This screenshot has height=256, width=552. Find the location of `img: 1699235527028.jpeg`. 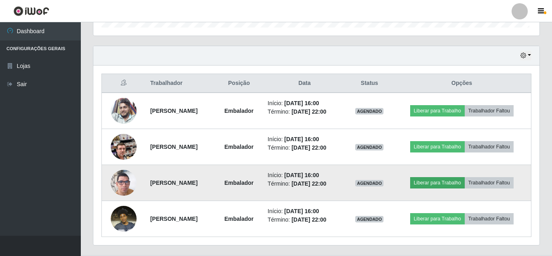

img: 1699235527028.jpeg is located at coordinates (124, 147).